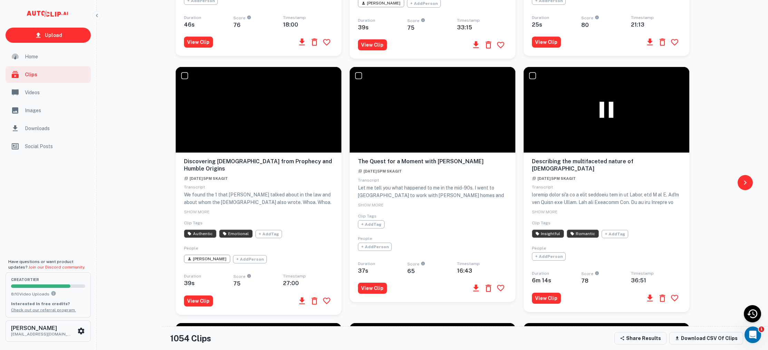  What do you see at coordinates (56, 93) in the screenshot?
I see `span: Videos` at bounding box center [56, 93].